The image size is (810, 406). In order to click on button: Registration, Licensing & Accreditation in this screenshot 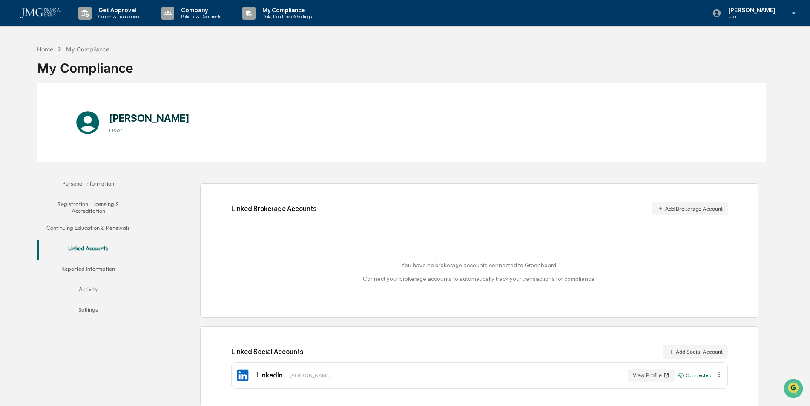, I will do `click(88, 207)`.